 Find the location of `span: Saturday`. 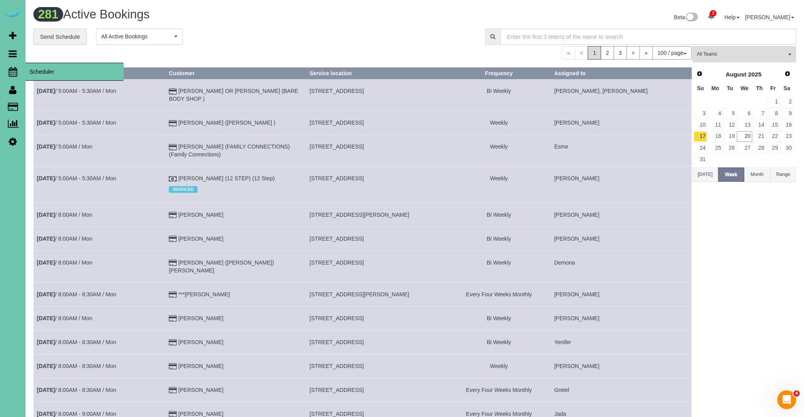

span: Saturday is located at coordinates (786, 88).